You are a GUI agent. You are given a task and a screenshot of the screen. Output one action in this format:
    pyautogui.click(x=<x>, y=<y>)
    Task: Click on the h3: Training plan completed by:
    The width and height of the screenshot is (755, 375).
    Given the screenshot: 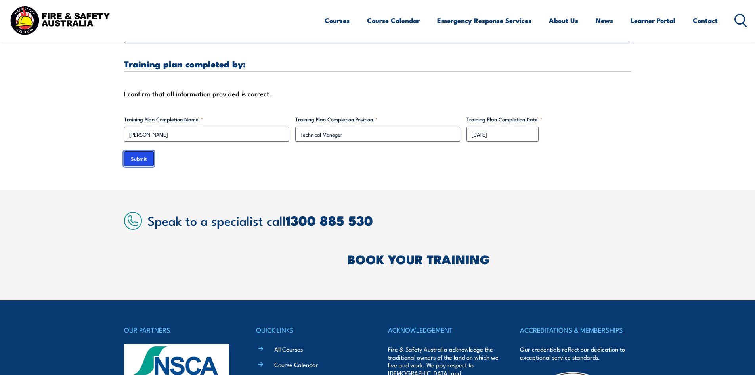 What is the action you would take?
    pyautogui.click(x=378, y=63)
    